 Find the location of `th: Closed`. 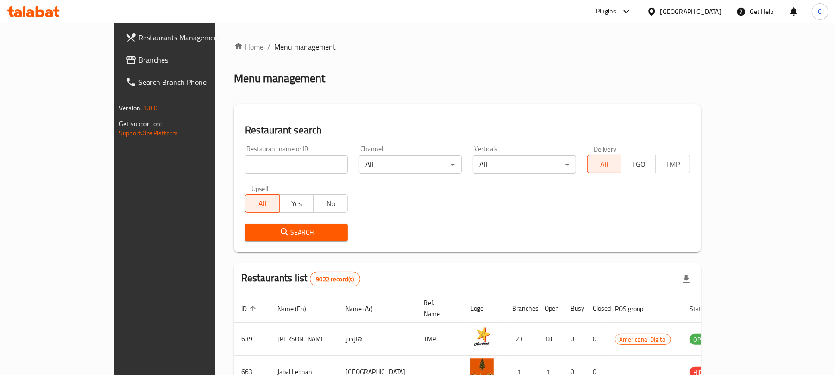

th: Closed is located at coordinates (596, 308).